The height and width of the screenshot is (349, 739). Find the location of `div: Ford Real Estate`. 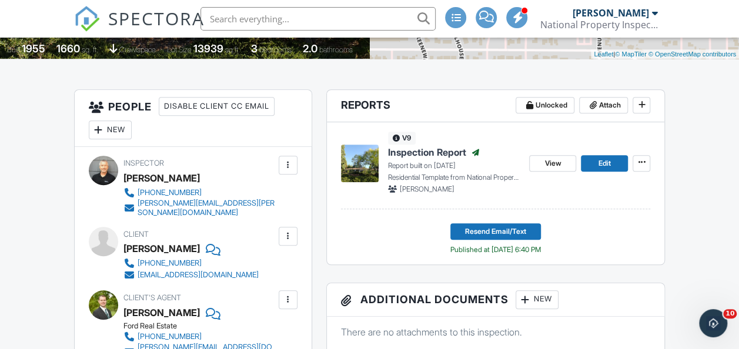

div: Ford Real Estate is located at coordinates (204, 326).